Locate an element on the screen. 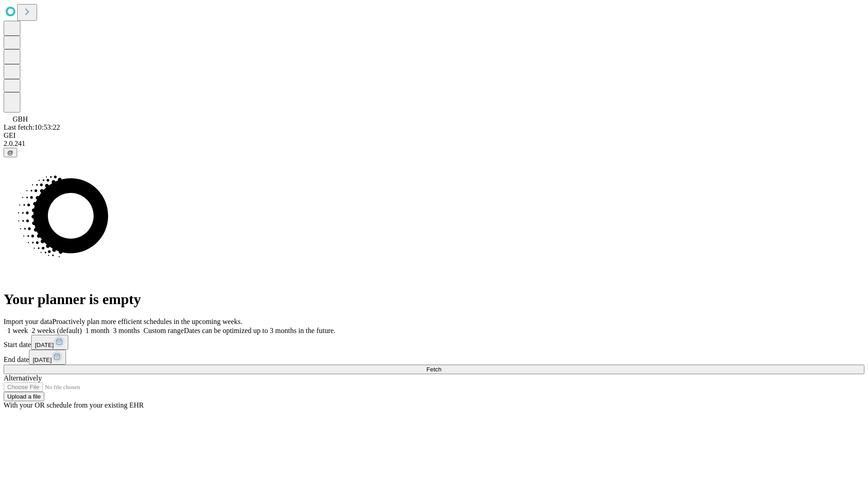 The height and width of the screenshot is (488, 868). button: Upload a file is located at coordinates (24, 396).